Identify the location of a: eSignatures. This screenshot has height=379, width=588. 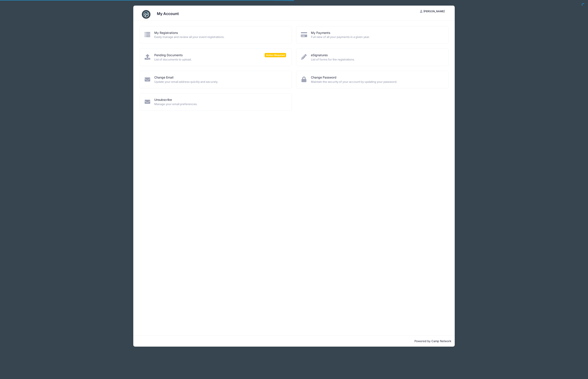
(319, 55).